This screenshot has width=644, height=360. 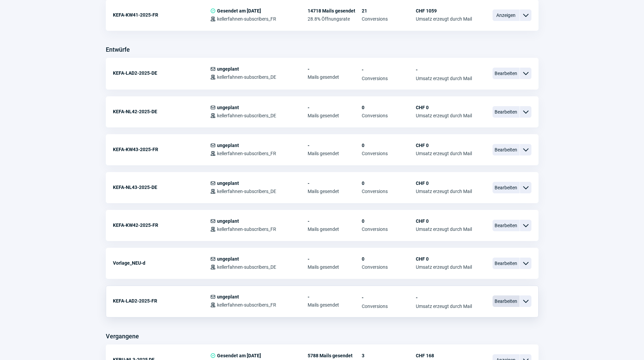 I want to click on span: 28.8% Öffnungsrate, so click(x=334, y=19).